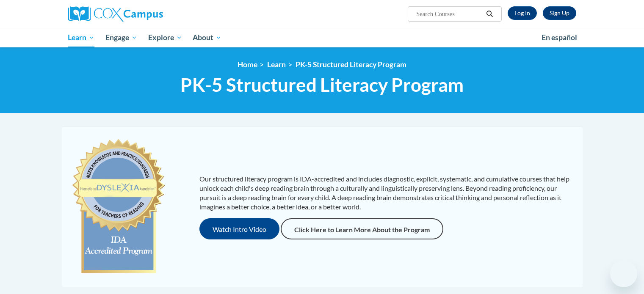  I want to click on button: Watch Intro Video, so click(239, 229).